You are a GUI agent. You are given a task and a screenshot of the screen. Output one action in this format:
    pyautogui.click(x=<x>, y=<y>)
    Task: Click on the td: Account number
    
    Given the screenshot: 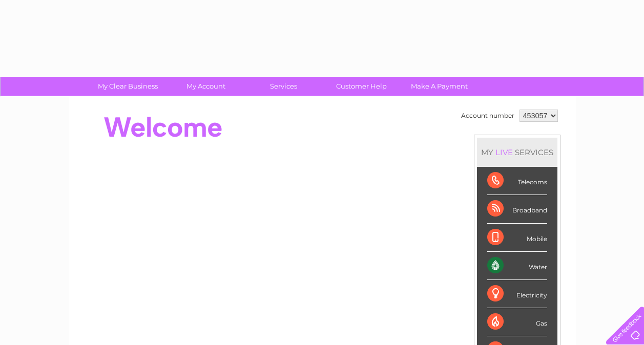 What is the action you would take?
    pyautogui.click(x=488, y=116)
    